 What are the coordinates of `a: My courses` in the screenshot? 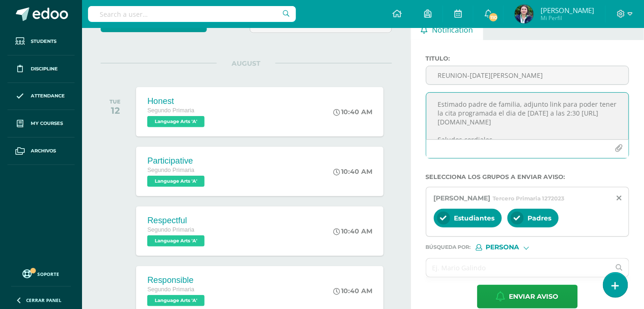 It's located at (41, 123).